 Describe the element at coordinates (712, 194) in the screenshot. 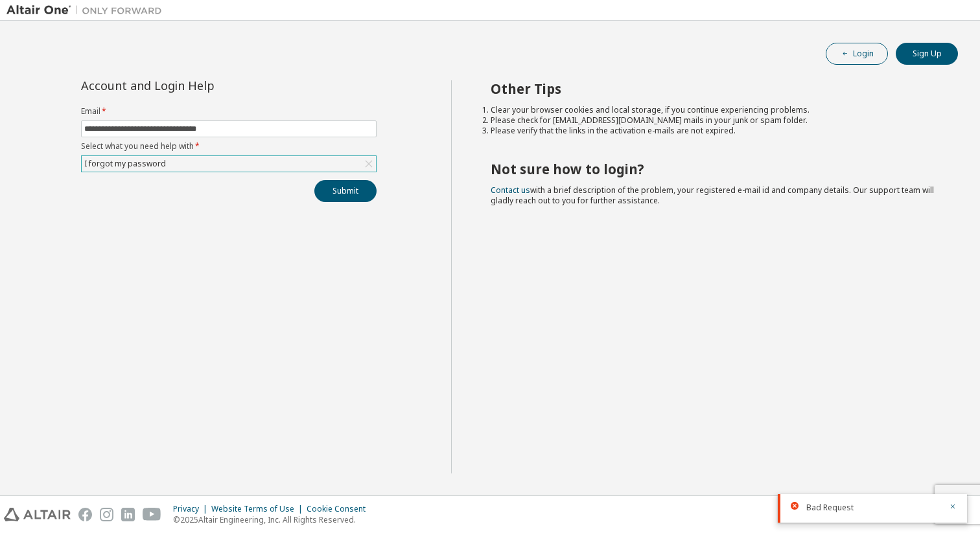

I see `span: with a brief description of the problem, your registered e-mail id and company details. Our suppo...` at that location.